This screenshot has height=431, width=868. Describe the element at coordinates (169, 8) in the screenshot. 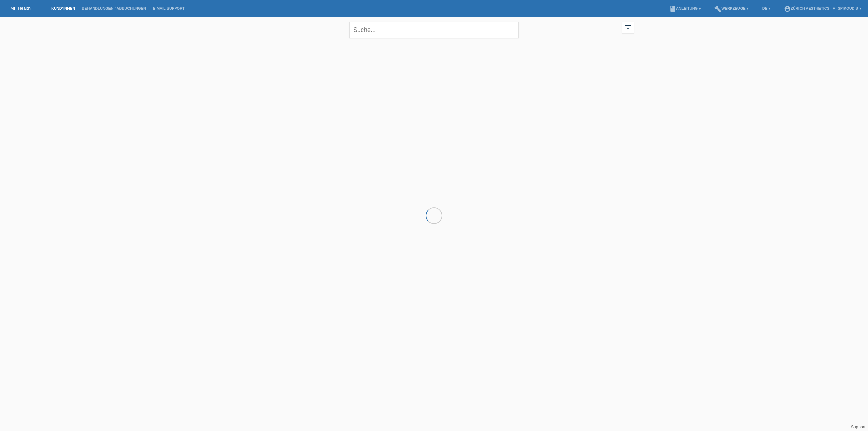

I see `a: E-Mail Support` at that location.